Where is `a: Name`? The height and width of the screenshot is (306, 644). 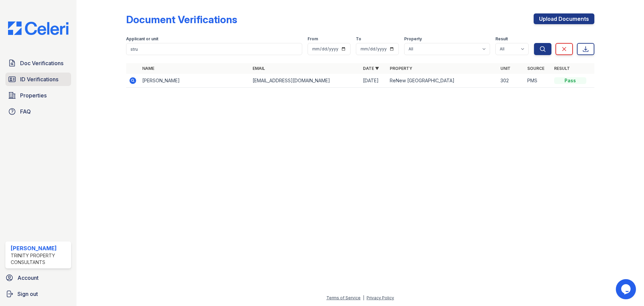 a: Name is located at coordinates (148, 68).